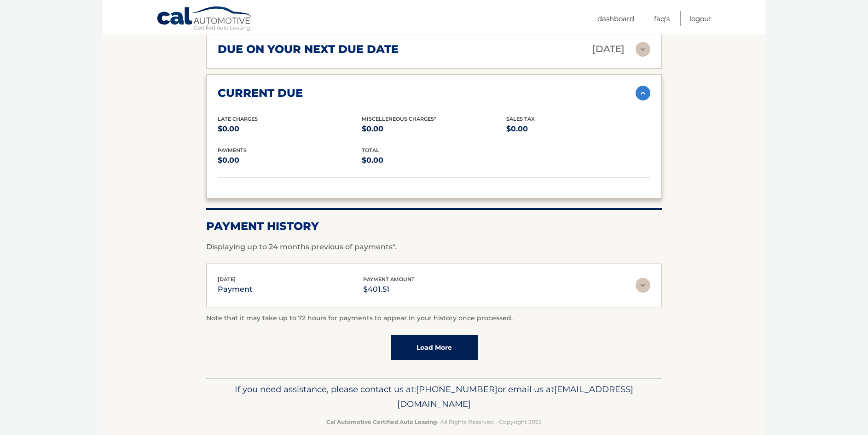 The height and width of the screenshot is (435, 868). What do you see at coordinates (434, 422) in the screenshot?
I see `p: - All Rights Reserved - Copyright 2025` at bounding box center [434, 422].